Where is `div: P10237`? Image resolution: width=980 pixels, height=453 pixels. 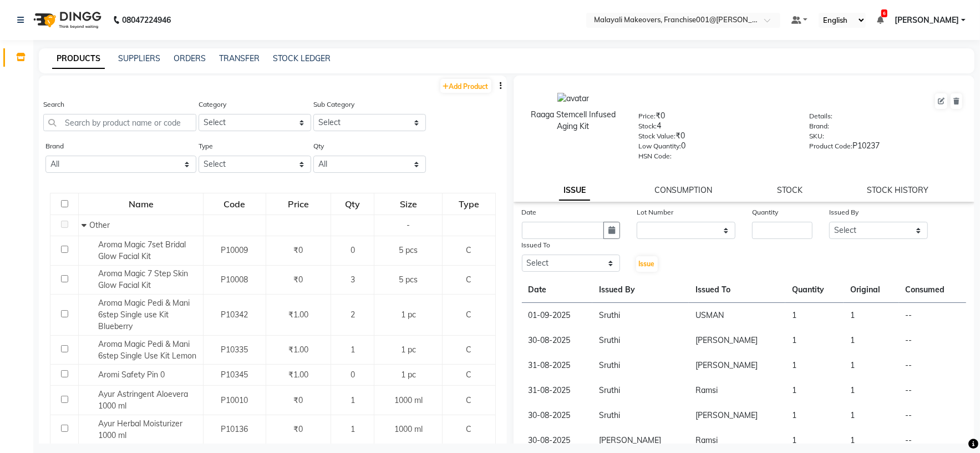 div: P10237 is located at coordinates (886, 148).